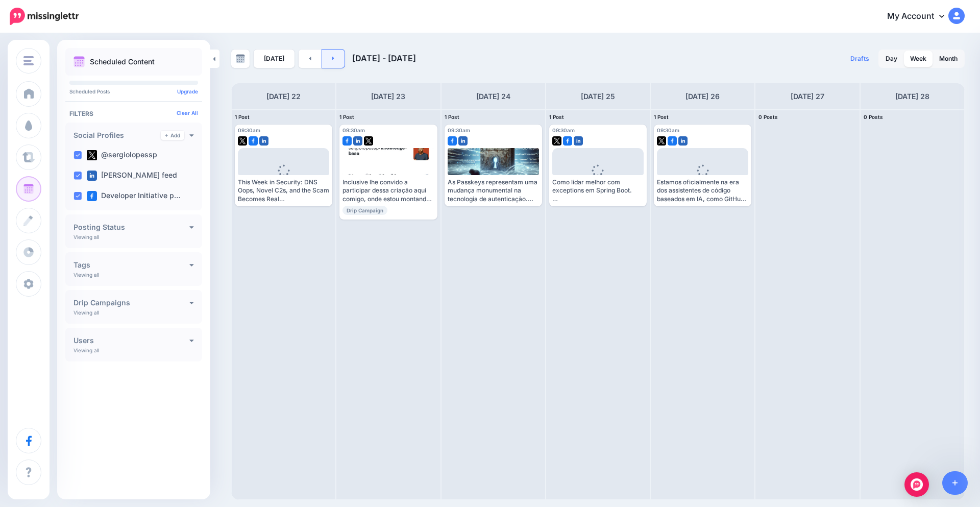  Describe the element at coordinates (133, 113) in the screenshot. I see `h4: Filters` at that location.